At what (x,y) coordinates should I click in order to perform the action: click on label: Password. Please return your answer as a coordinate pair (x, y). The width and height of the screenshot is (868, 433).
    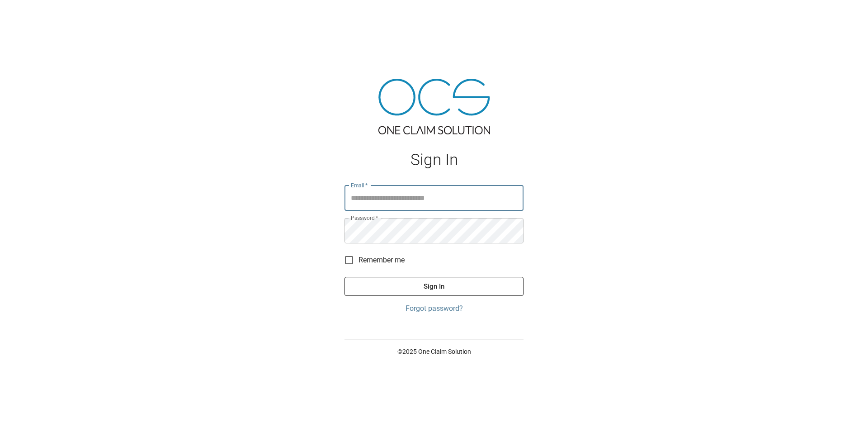
    Looking at the image, I should click on (364, 218).